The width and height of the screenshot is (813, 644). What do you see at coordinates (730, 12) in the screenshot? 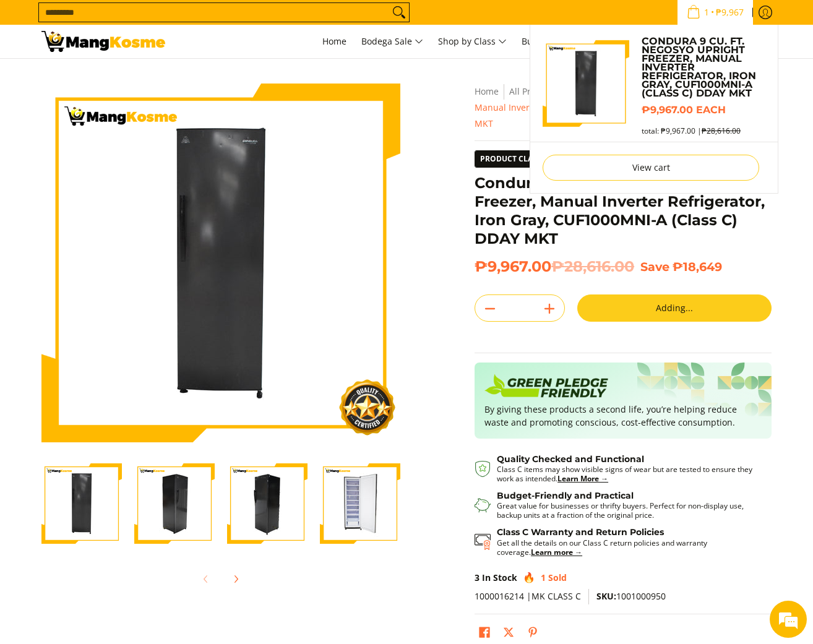
I see `span: ₱9,967` at bounding box center [730, 12].